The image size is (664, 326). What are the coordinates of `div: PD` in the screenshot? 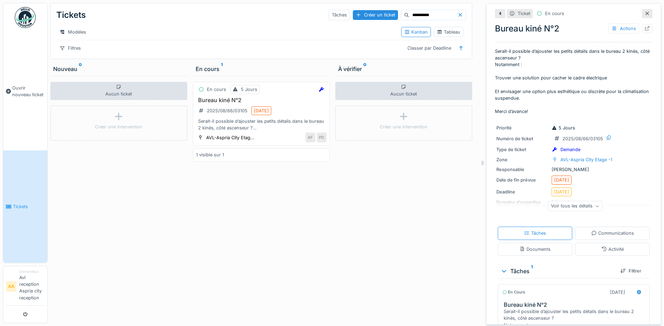 It's located at (322, 138).